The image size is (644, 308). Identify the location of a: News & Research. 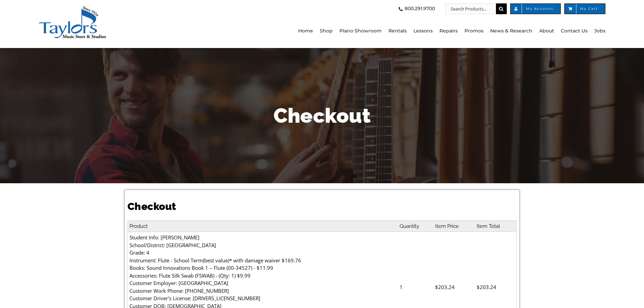
(511, 31).